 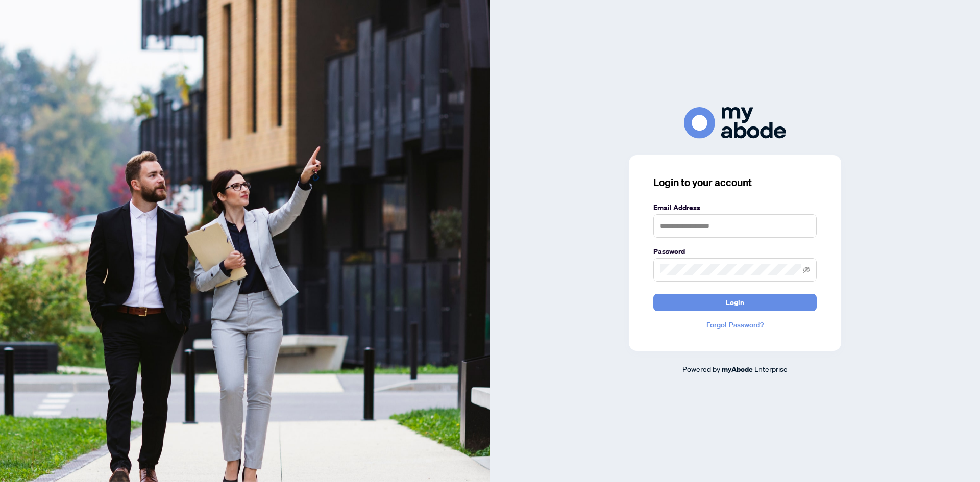 I want to click on a: Forgot Password?, so click(x=734, y=325).